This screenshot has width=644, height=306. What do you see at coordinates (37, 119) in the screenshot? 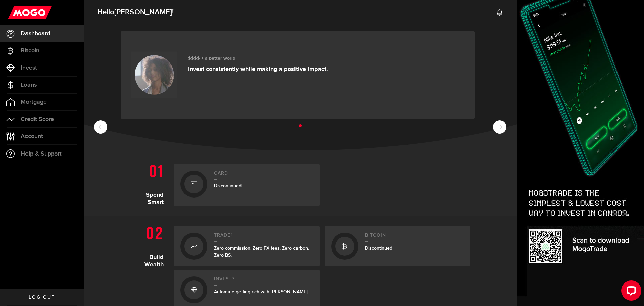
I see `span: Credit Score` at bounding box center [37, 119].